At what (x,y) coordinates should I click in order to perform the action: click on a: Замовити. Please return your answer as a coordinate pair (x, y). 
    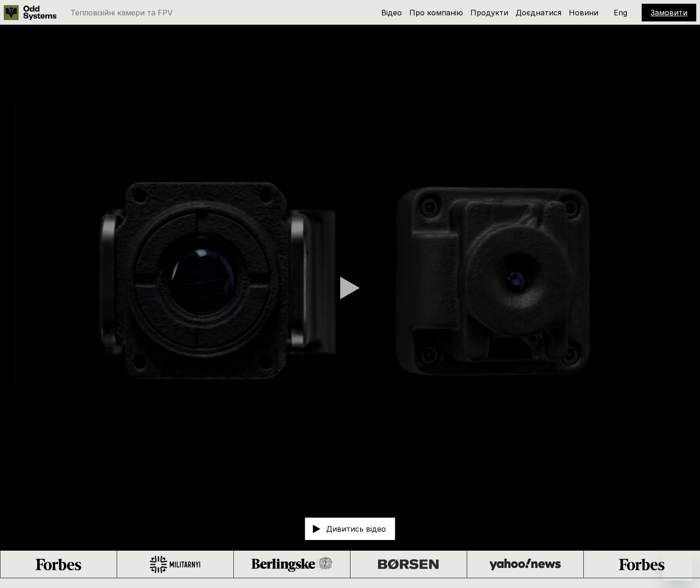
    Looking at the image, I should click on (669, 13).